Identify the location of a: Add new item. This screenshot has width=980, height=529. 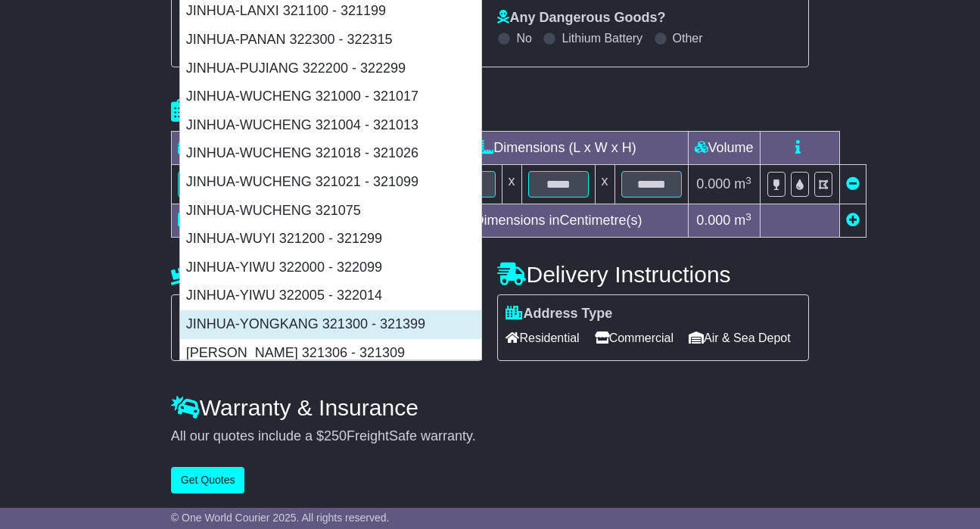
(853, 220).